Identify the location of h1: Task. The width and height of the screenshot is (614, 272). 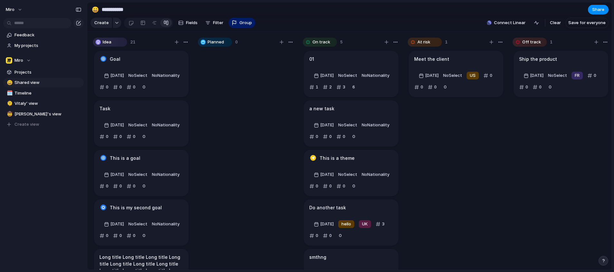
(105, 109).